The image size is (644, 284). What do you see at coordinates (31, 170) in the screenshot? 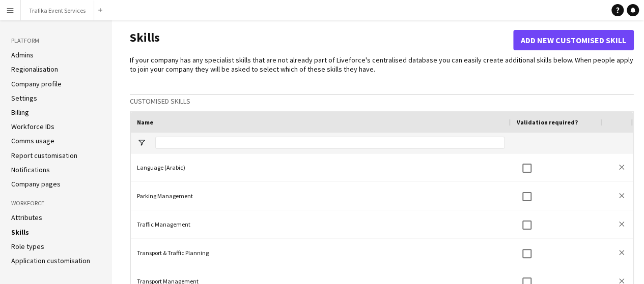
I see `a: Notifications` at bounding box center [31, 170].